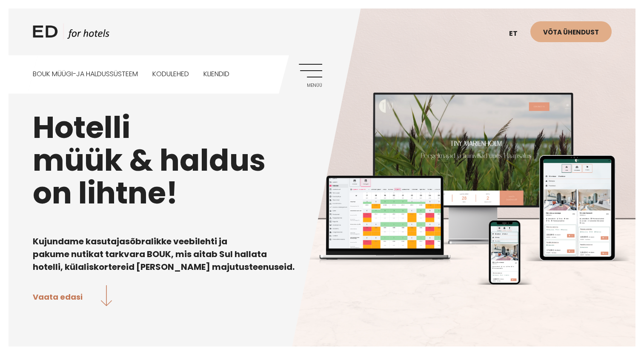 The width and height of the screenshot is (644, 355). Describe the element at coordinates (71, 34) in the screenshot. I see `a: ED HOTELS` at that location.